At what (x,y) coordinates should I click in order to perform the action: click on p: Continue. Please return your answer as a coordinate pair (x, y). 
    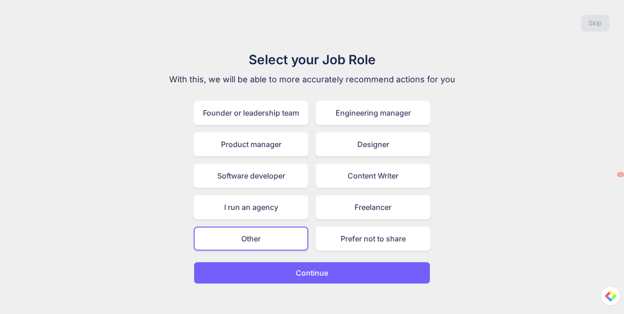
    Looking at the image, I should click on (312, 273).